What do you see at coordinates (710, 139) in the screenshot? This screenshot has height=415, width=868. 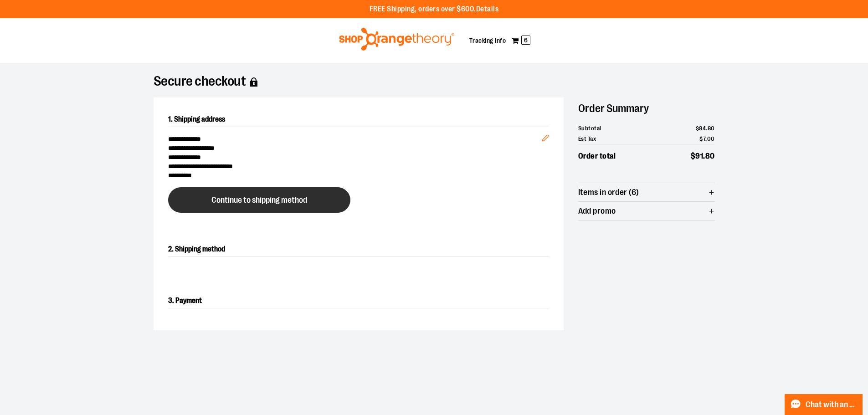 I see `span: 00` at bounding box center [710, 139].